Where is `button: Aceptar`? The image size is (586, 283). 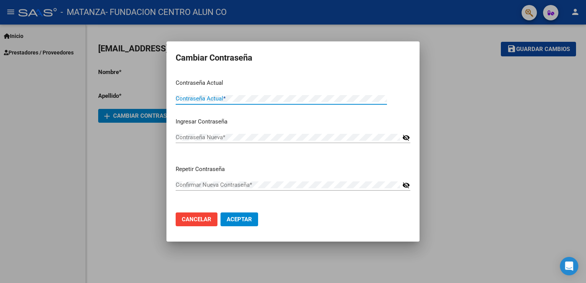
button: Aceptar is located at coordinates (239, 219).